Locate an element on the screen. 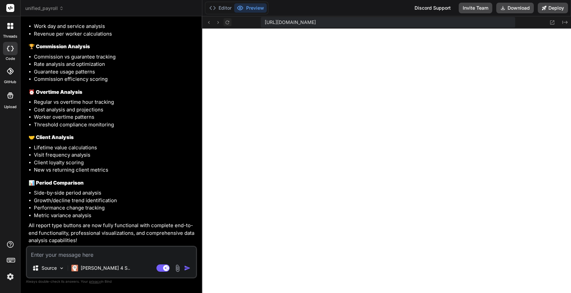  strong: 🏆 Commission Analysis is located at coordinates (59, 46).